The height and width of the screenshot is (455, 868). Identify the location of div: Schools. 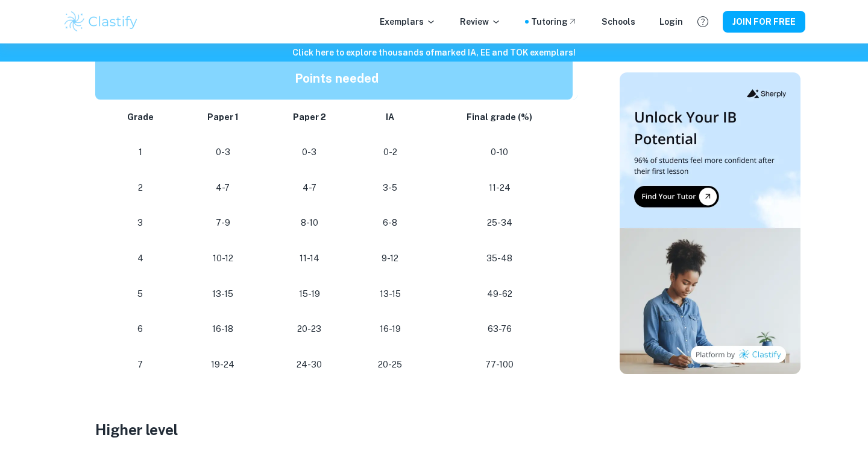
(618, 22).